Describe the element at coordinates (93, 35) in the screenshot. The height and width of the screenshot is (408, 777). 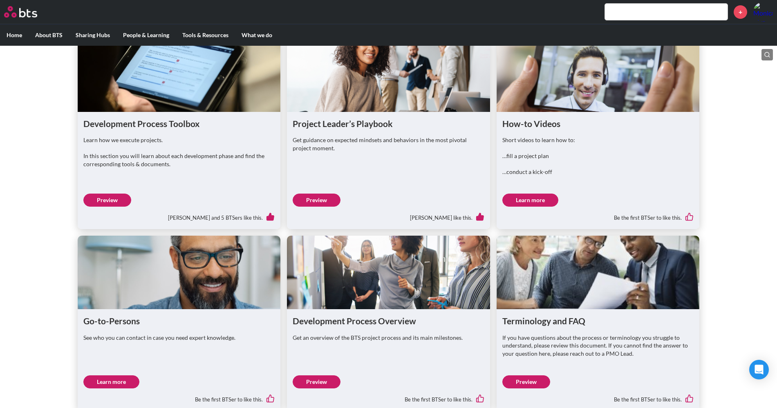
I see `label: Sharing Hubs` at that location.